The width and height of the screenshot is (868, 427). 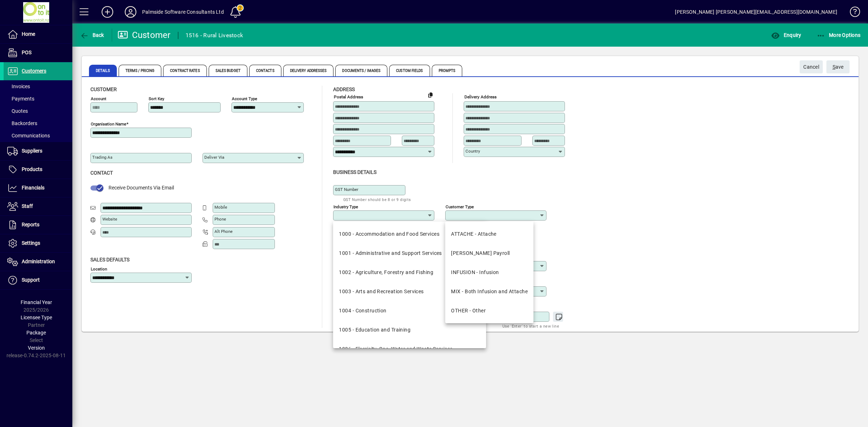 I want to click on mat-label: Account Type, so click(x=244, y=98).